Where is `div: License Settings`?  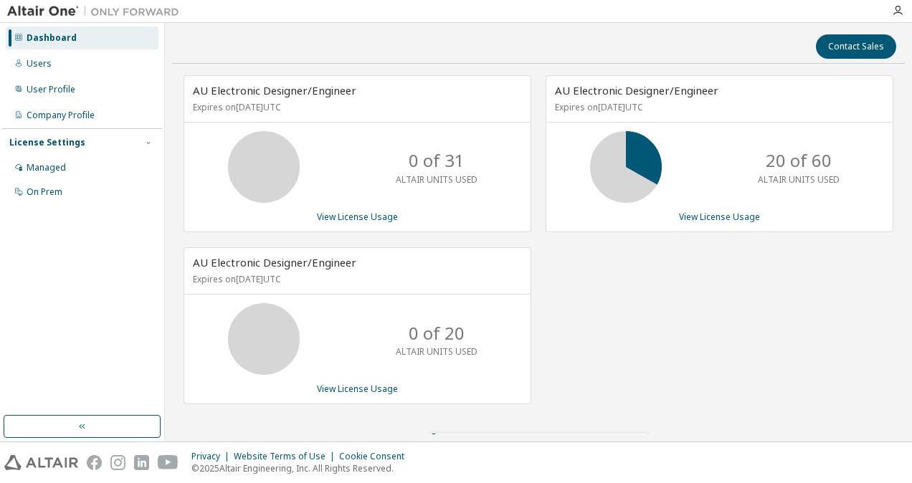 div: License Settings is located at coordinates (47, 143).